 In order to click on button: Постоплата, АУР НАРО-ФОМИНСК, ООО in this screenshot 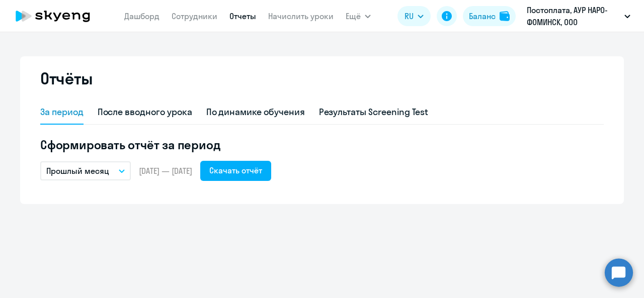, I will do `click(578, 16)`.